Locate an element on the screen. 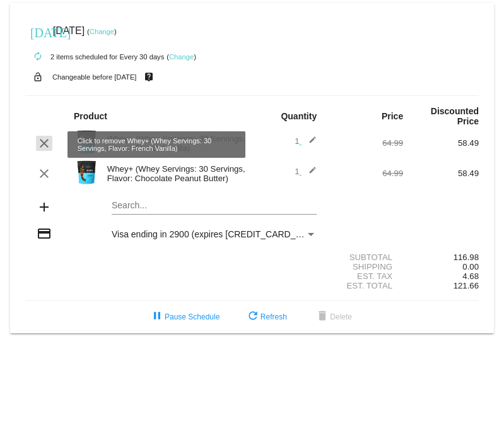  button: Pause Schedule is located at coordinates (184, 317).